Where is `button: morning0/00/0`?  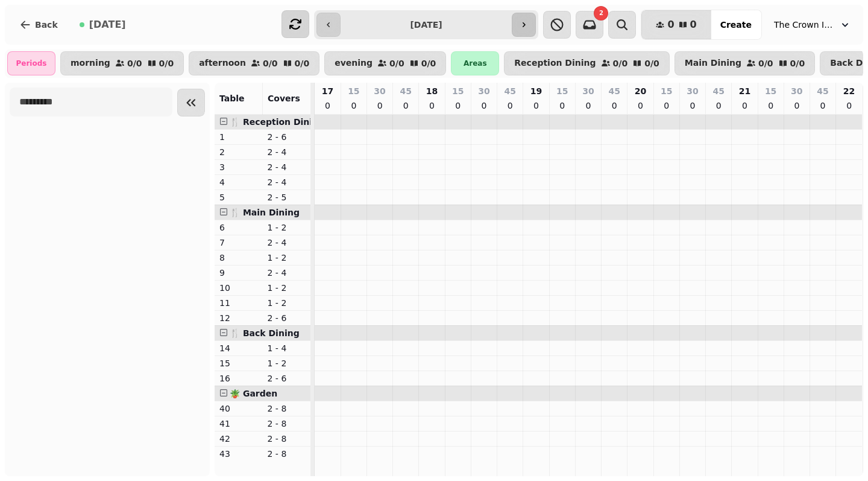
button: morning0/00/0 is located at coordinates (122, 63).